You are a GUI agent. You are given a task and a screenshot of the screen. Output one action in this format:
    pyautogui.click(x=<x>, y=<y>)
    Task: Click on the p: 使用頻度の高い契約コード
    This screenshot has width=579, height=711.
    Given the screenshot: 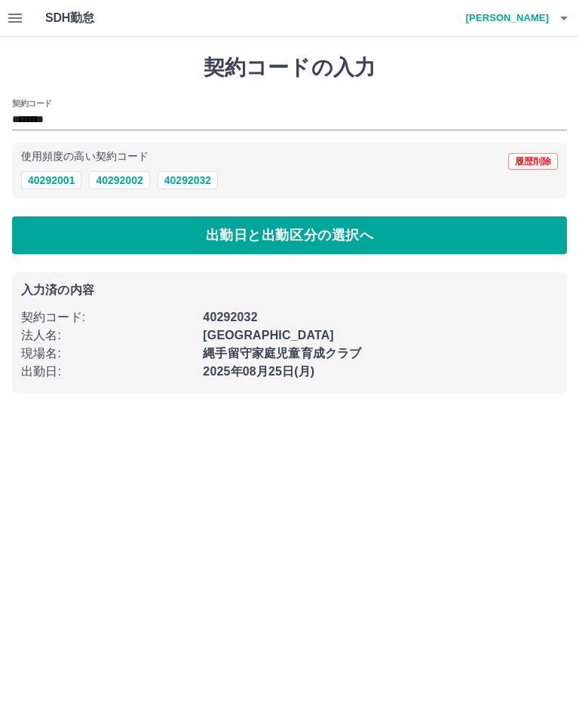 What is the action you would take?
    pyautogui.click(x=84, y=157)
    